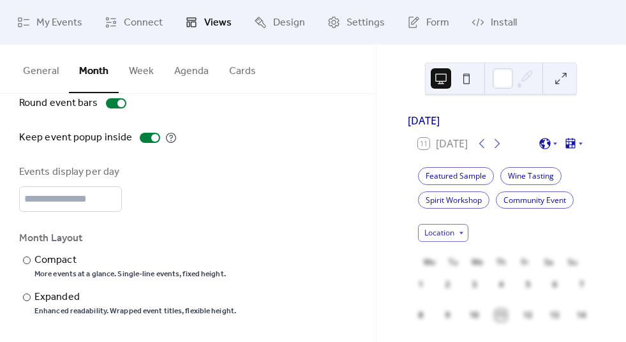 The image size is (626, 342). Describe the element at coordinates (191, 68) in the screenshot. I see `button: Agenda` at that location.